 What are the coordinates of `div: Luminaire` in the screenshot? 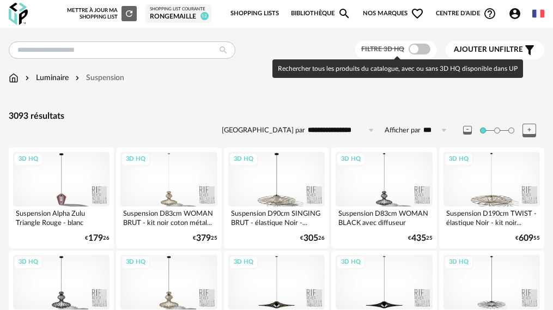 It's located at (46, 78).